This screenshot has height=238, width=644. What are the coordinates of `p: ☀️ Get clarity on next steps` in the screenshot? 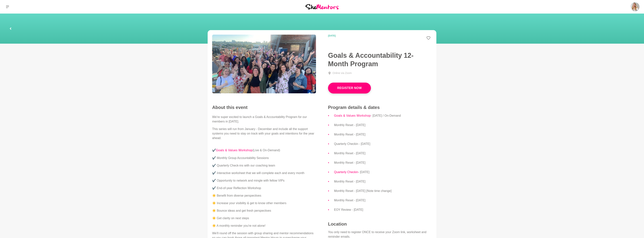 It's located at (264, 218).